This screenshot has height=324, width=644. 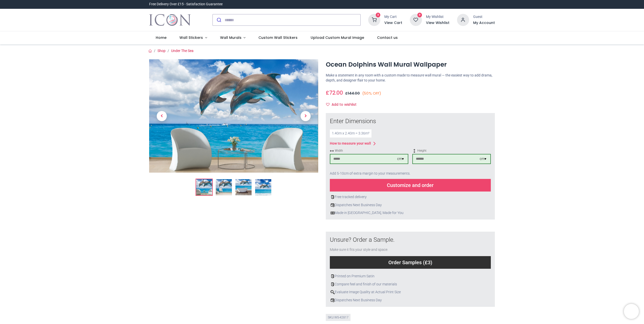 What do you see at coordinates (411, 292) in the screenshot?
I see `div: Evaluate Image Quality at Actual Print Size` at bounding box center [411, 292].